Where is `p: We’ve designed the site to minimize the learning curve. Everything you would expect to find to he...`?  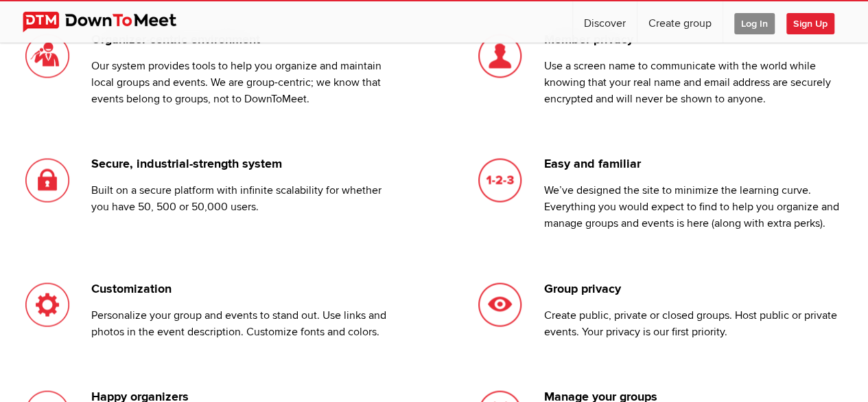
p: We’ve designed the site to minimize the learning curve. Everything you would expect to find to he... is located at coordinates (695, 207).